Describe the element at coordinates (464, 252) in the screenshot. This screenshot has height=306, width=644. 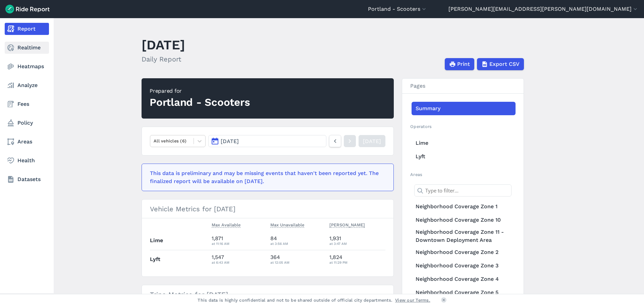
I see `a: Neighborhood Coverage Zone 2` at that location.